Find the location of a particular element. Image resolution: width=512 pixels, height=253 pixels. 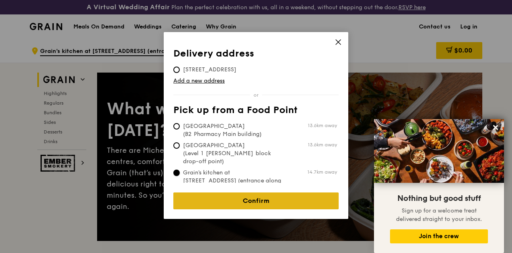

span: 14.7km away is located at coordinates (322, 172).